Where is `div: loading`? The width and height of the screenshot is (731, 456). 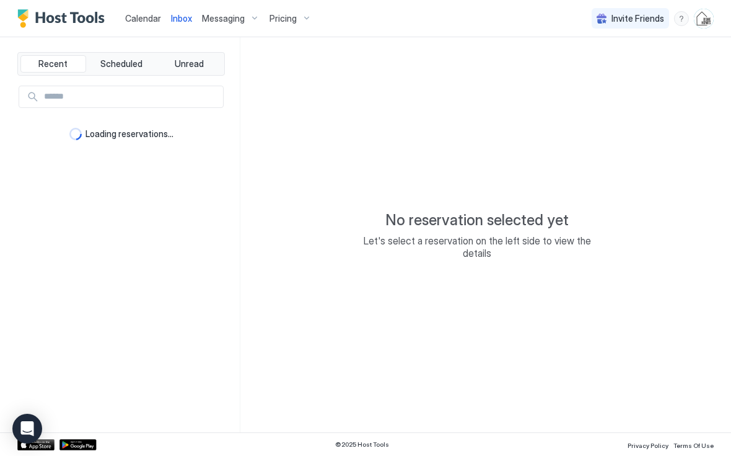 div: loading is located at coordinates (76, 134).